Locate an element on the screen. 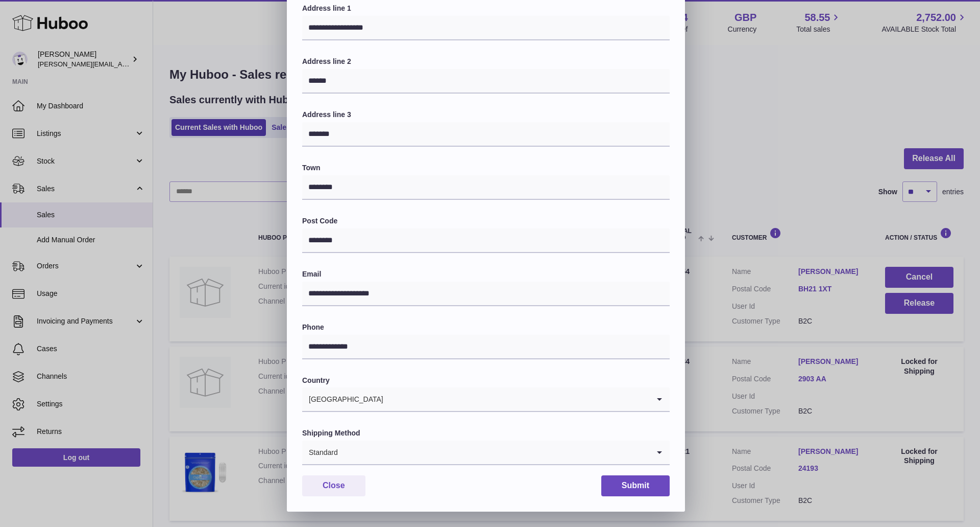 The image size is (980, 527). button: Close is located at coordinates (334, 485).